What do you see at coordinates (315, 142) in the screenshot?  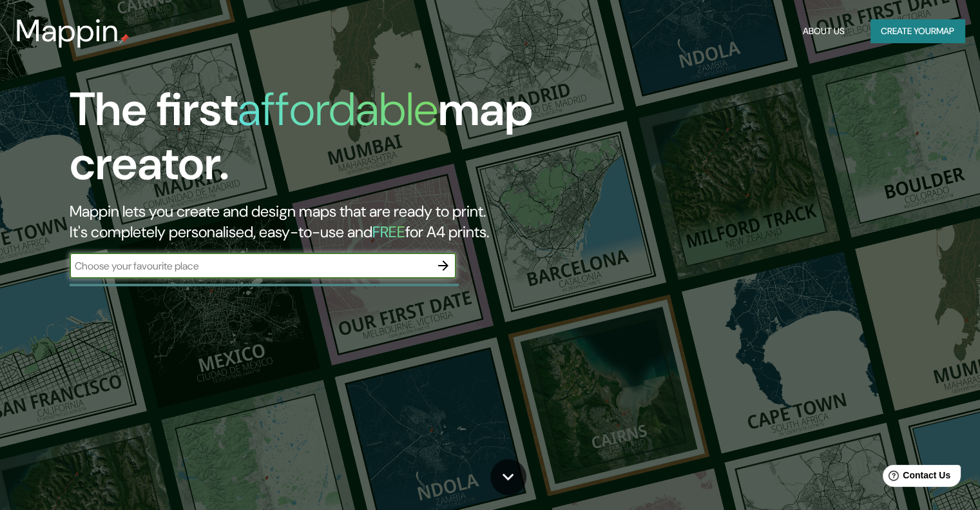 I see `h1: The first map creator.` at bounding box center [315, 142].